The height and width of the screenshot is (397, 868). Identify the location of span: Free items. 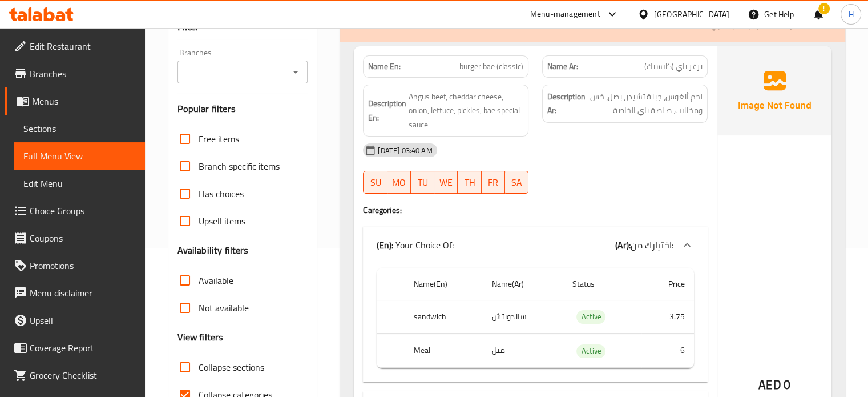
(219, 139).